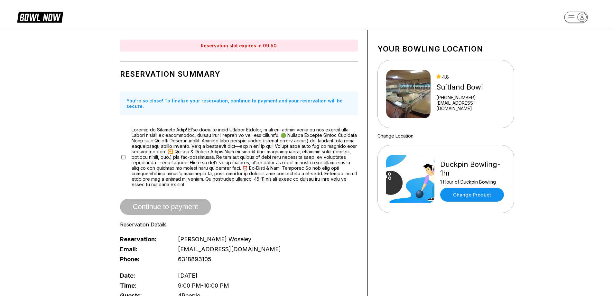  What do you see at coordinates (144, 285) in the screenshot?
I see `span: Time:` at bounding box center [144, 285].